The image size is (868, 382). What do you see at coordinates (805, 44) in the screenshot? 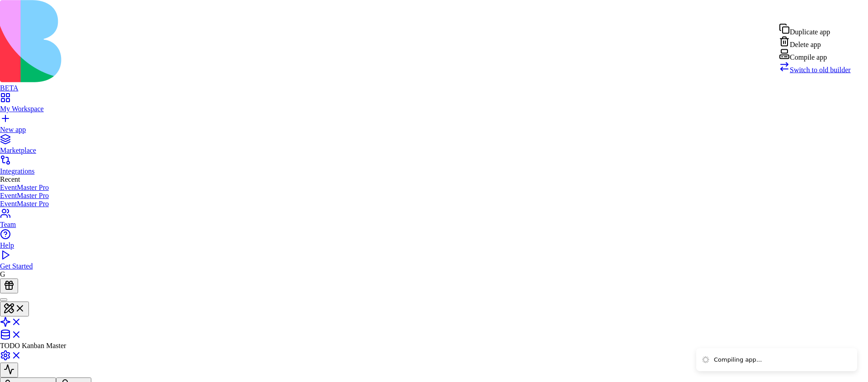
I see `span: Delete app` at bounding box center [805, 44].